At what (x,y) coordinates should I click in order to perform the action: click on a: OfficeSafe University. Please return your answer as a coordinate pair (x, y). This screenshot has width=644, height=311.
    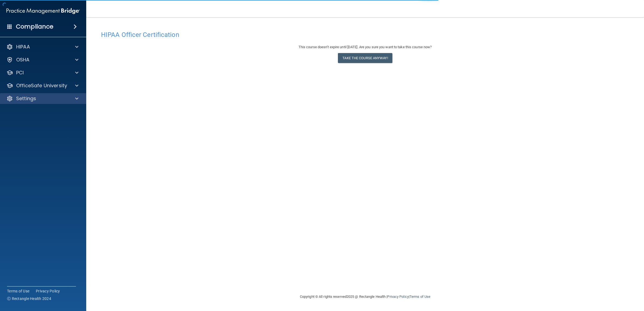
    Looking at the image, I should click on (42, 86).